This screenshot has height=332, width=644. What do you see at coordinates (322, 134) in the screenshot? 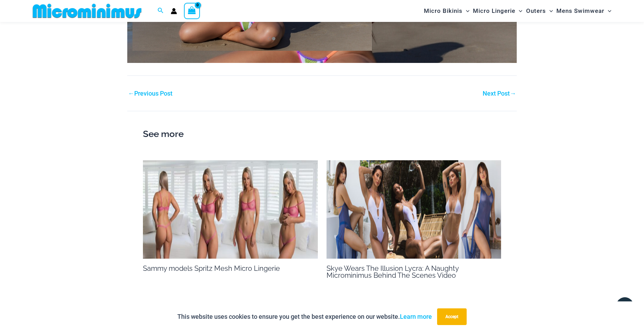
I see `h2: See more` at bounding box center [322, 134].